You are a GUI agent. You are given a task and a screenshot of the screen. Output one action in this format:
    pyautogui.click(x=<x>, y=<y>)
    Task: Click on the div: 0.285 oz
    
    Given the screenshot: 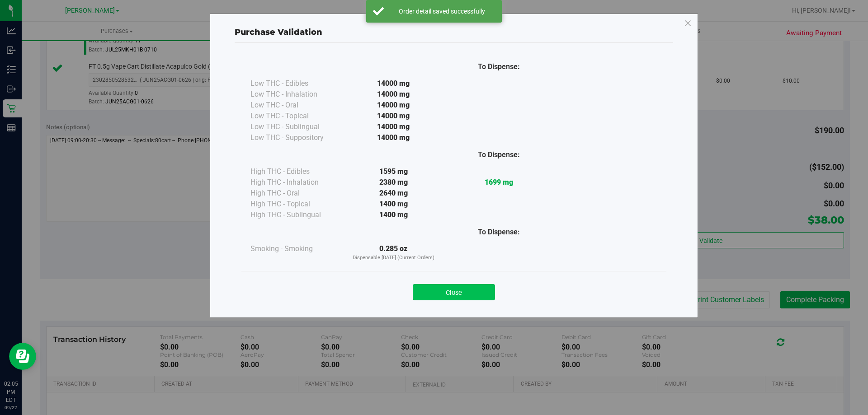 What is the action you would take?
    pyautogui.click(x=394, y=253)
    